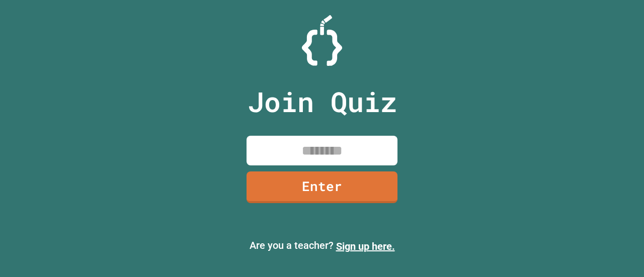 This screenshot has width=644, height=277. What do you see at coordinates (322, 101) in the screenshot?
I see `p: Join Quiz` at bounding box center [322, 101].